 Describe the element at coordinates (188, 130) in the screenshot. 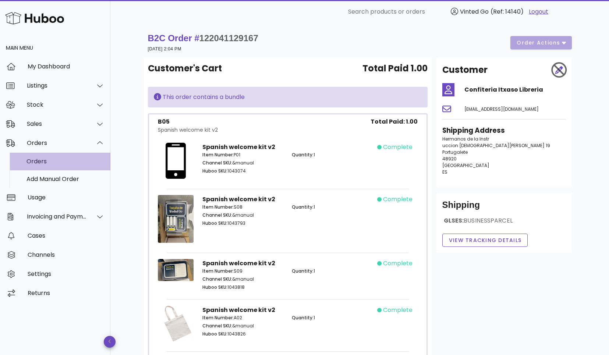

I see `div: Spanish welcome kit v2` at that location.